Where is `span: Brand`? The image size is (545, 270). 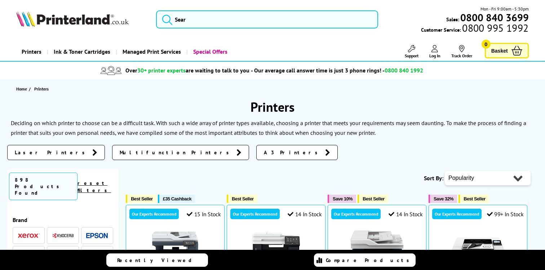
span: Brand is located at coordinates (63, 220).